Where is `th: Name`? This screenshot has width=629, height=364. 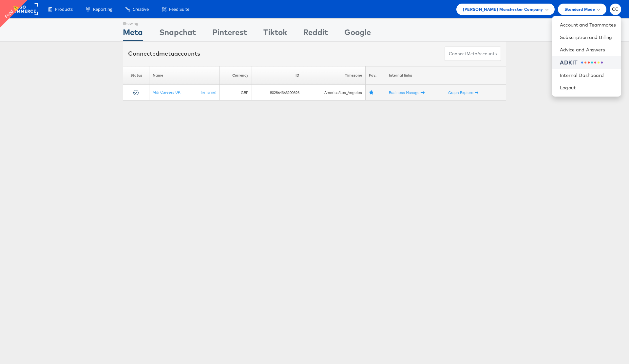
th: Name is located at coordinates (185, 75).